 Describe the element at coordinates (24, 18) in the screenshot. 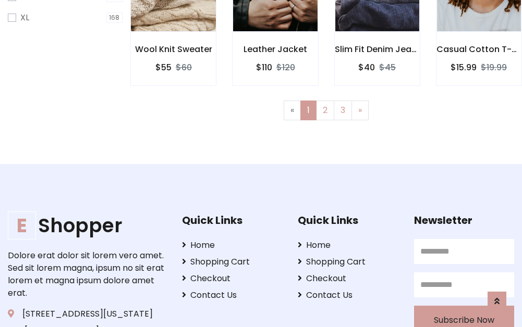

I see `label: XL` at that location.